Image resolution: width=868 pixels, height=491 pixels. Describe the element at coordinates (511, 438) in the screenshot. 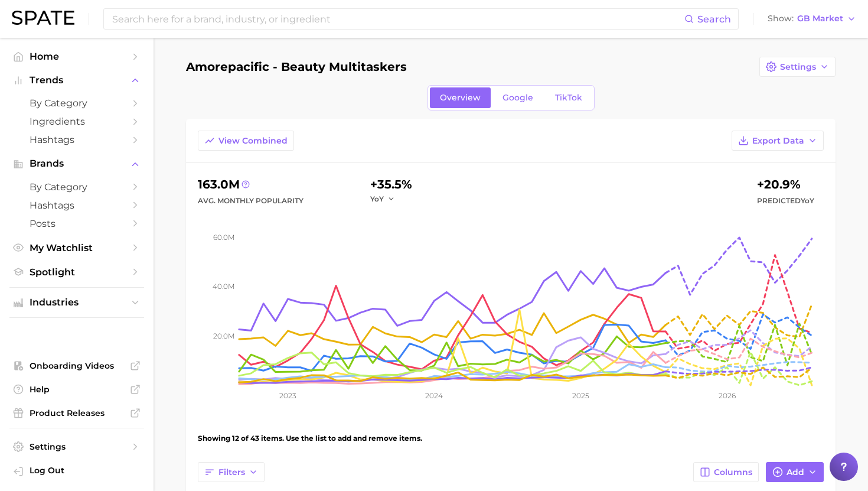

I see `div: Showing 12 of 43 items. Use the list to add and remove items.` at that location.